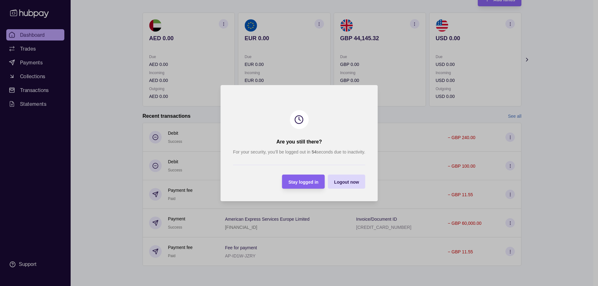  I want to click on button: Logout now, so click(346, 182).